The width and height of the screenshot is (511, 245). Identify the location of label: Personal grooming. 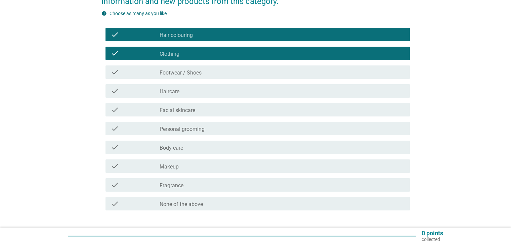
(182, 129).